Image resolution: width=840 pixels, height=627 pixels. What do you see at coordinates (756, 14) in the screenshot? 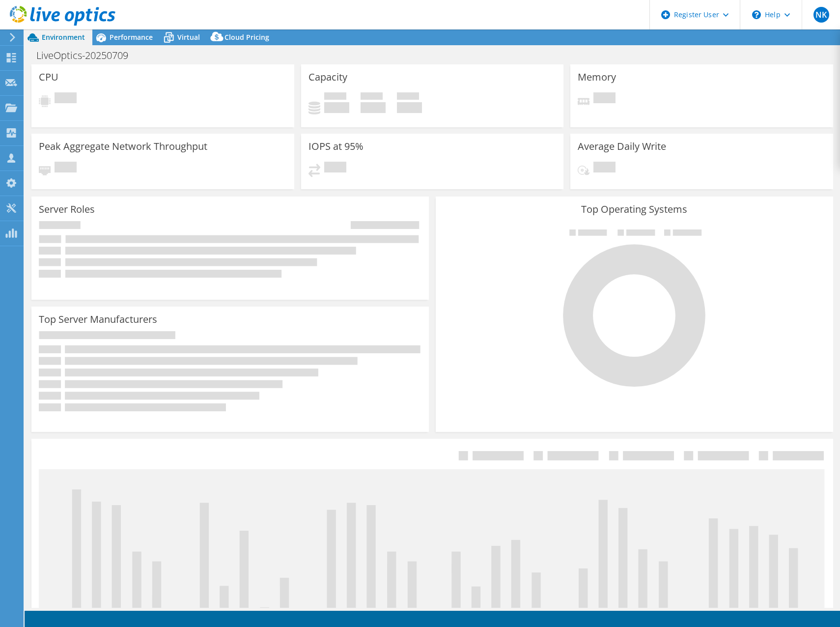
I see `svg: \n` at bounding box center [756, 14].